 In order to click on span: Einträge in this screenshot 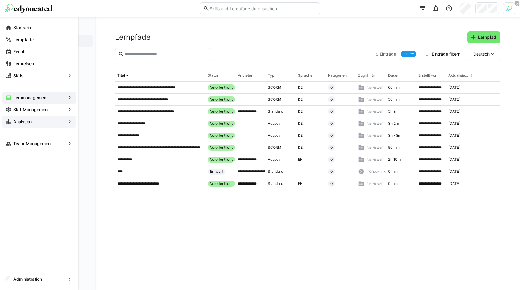, I will do `click(388, 54)`.